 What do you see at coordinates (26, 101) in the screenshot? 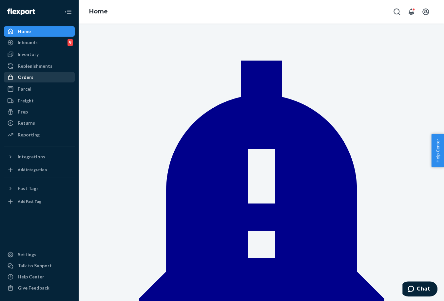
I see `div: Freight` at bounding box center [26, 101].